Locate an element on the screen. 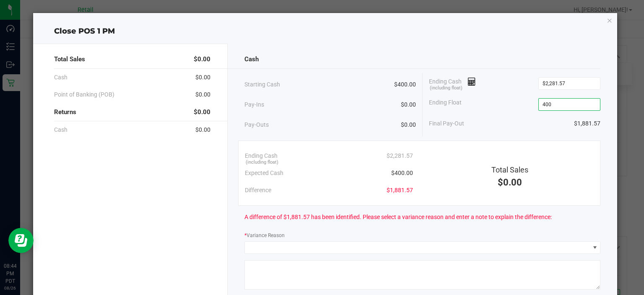 Image resolution: width=644 pixels, height=295 pixels. span: Pay-Outs is located at coordinates (256, 125).